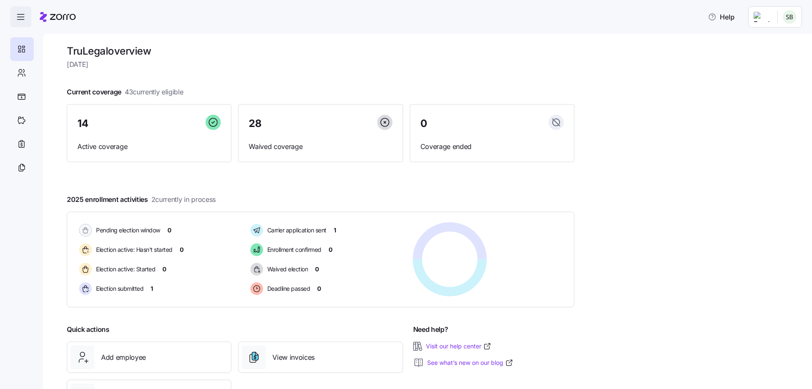 Image resolution: width=812 pixels, height=389 pixels. I want to click on div: Did this answer your question?, so click(145, 312).